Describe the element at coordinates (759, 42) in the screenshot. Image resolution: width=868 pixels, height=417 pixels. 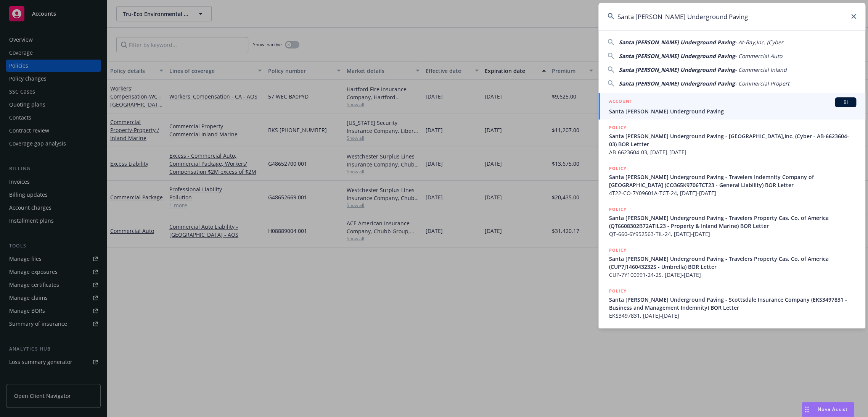
I see `span: - At-Bay,Inc. (Cyber` at that location.